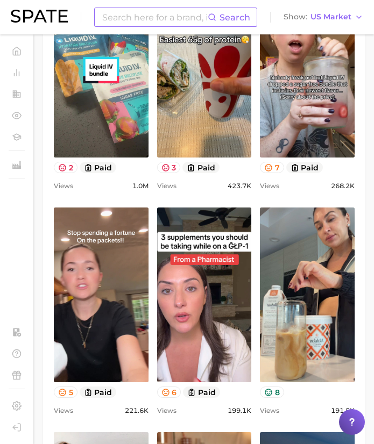 The width and height of the screenshot is (374, 444). What do you see at coordinates (17, 427) in the screenshot?
I see `a: Log out. Currently logged in with e-mail nuria@godwinretailgroup.com.` at bounding box center [17, 427].